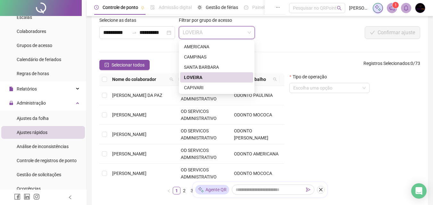 The height and width of the screenshot is (205, 433). Describe the element at coordinates (107, 65) in the screenshot. I see `span: check-square` at that location.